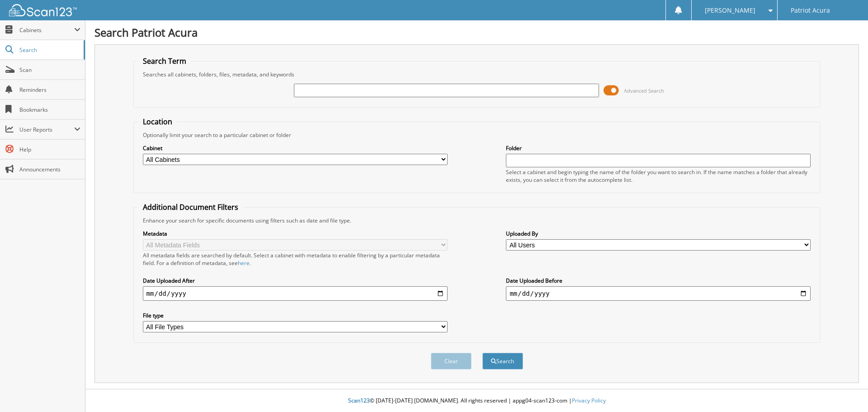 This screenshot has height=412, width=868. What do you see at coordinates (658, 148) in the screenshot?
I see `label: Folder` at bounding box center [658, 148].